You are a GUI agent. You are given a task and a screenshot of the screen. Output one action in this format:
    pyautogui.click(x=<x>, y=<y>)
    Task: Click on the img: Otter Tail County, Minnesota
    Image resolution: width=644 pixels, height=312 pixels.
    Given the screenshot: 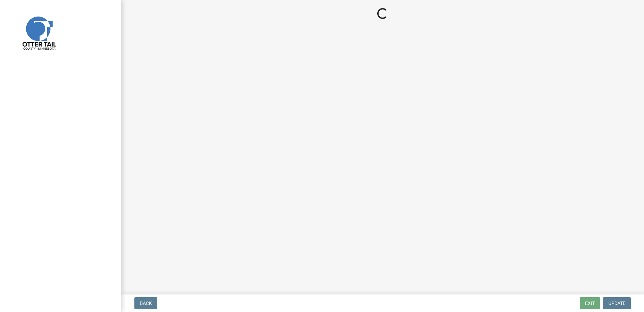 What is the action you would take?
    pyautogui.click(x=38, y=33)
    